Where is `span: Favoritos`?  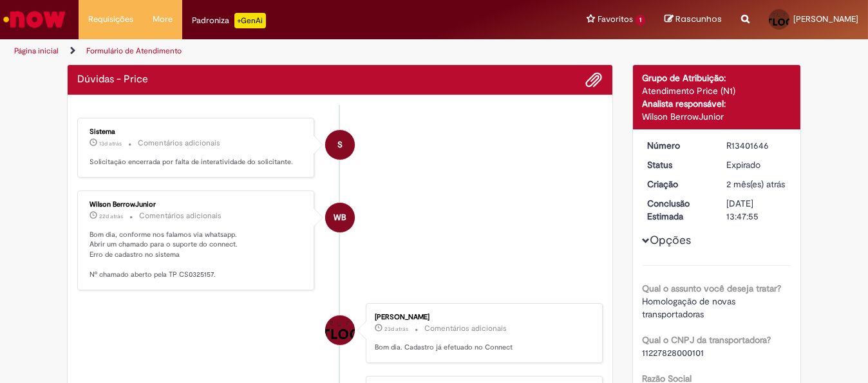 span: Favoritos is located at coordinates (615, 19).